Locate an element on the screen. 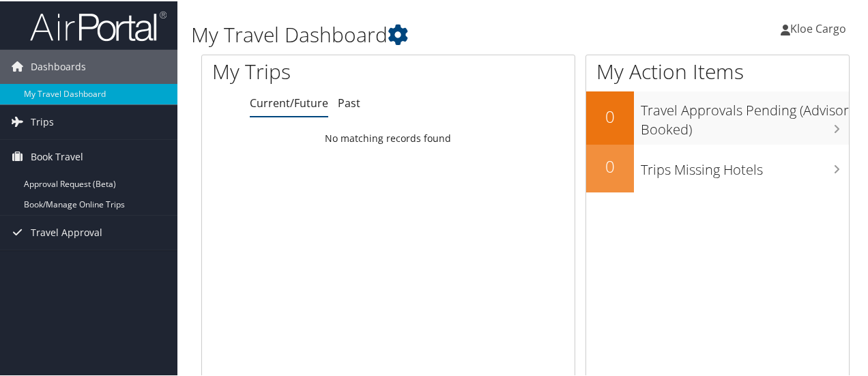 This screenshot has height=376, width=868. h1: My Travel Dashboard is located at coordinates (413, 33).